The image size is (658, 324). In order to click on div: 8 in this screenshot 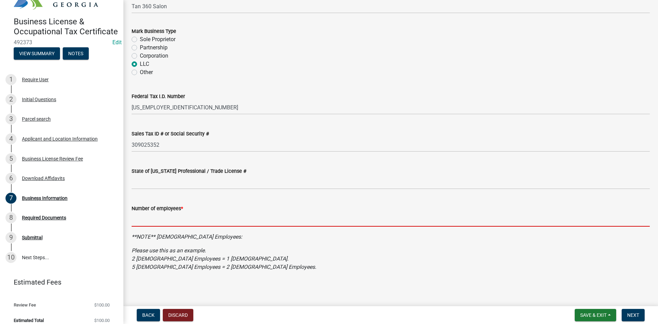, I will do `click(11, 218)`.